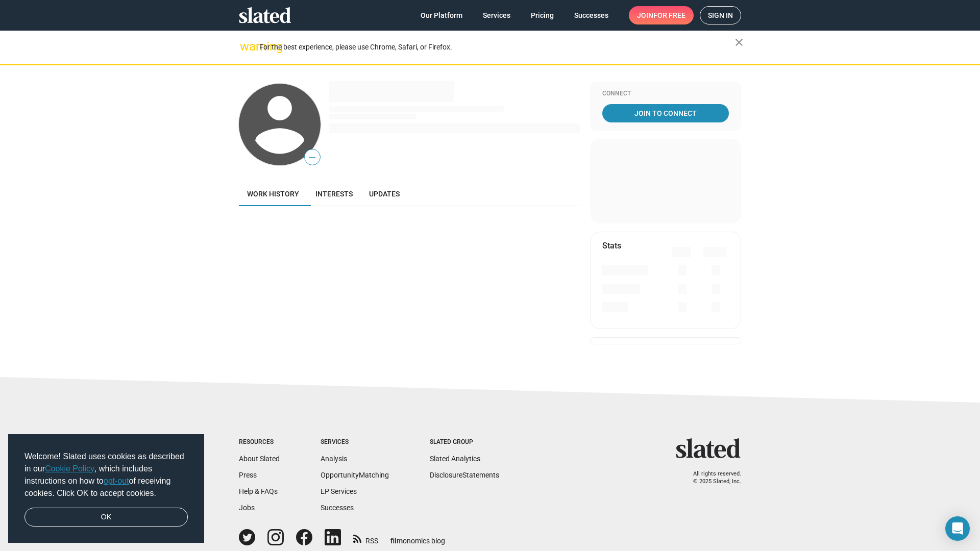 The width and height of the screenshot is (980, 551). Describe the element at coordinates (720, 15) in the screenshot. I see `a: Sign in` at that location.